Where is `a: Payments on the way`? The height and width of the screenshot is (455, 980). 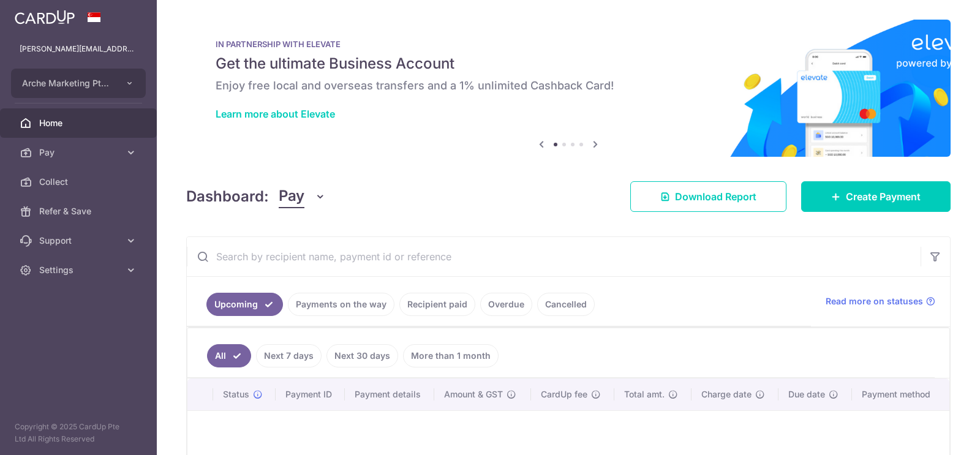
a: Payments on the way is located at coordinates (341, 305).